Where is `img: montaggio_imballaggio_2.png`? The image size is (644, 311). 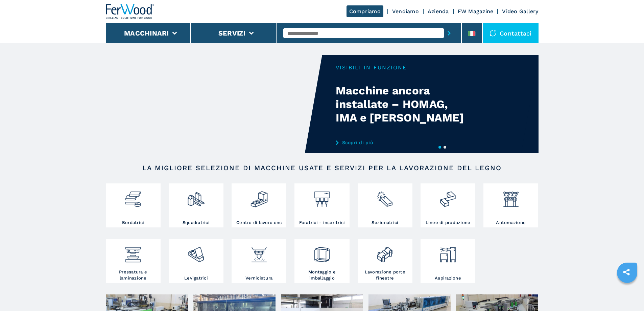 img: montaggio_imballaggio_2.png is located at coordinates (322, 252).